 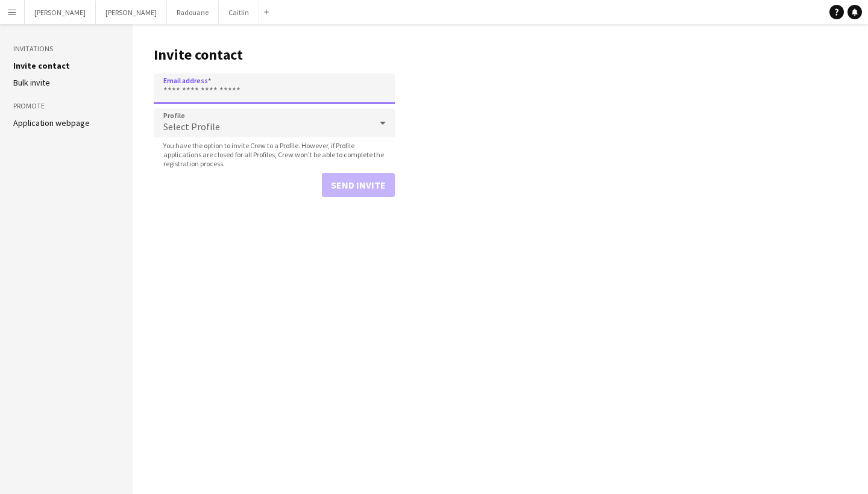 What do you see at coordinates (51, 123) in the screenshot?
I see `a: Application webpage` at bounding box center [51, 123].